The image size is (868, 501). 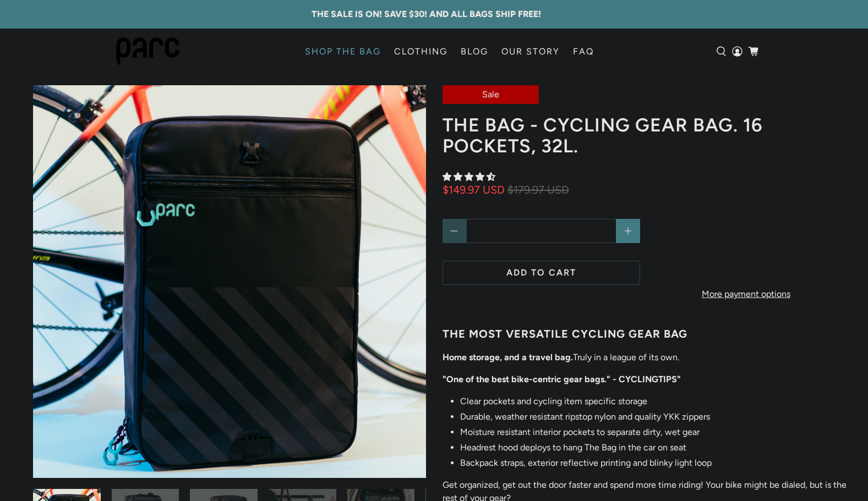 I want to click on a: SHOP THE BAG, so click(x=343, y=52).